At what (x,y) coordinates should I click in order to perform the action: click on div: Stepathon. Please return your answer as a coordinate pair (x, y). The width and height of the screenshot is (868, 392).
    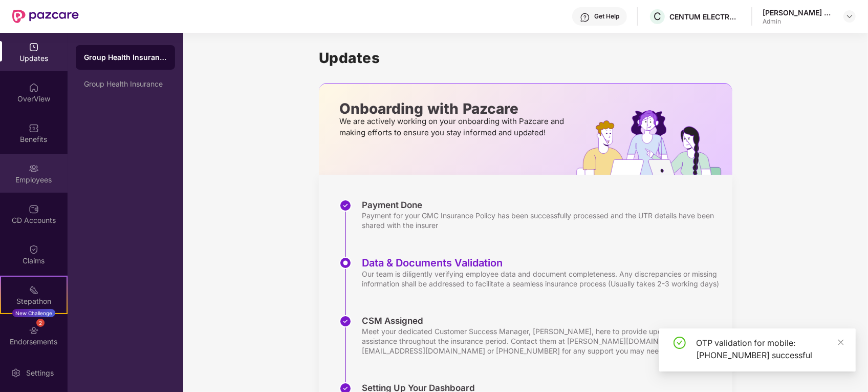
    Looking at the image, I should click on (34, 301).